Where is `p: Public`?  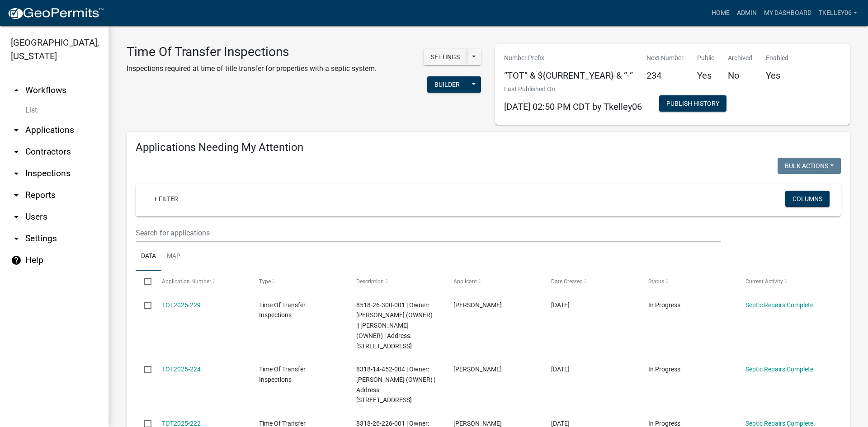 p: Public is located at coordinates (706, 58).